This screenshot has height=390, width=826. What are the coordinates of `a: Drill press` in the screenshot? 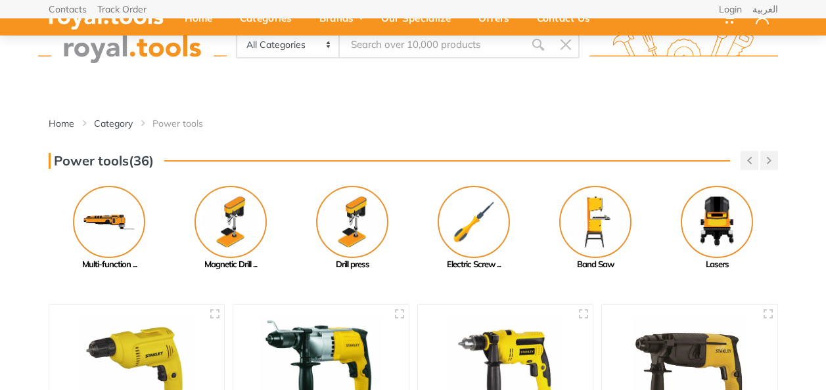 It's located at (352, 229).